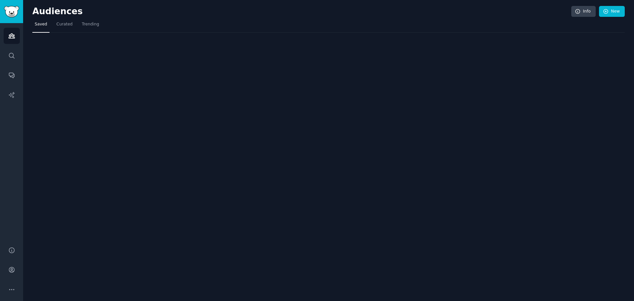 This screenshot has width=634, height=301. What do you see at coordinates (41, 26) in the screenshot?
I see `a: Saved` at bounding box center [41, 26].